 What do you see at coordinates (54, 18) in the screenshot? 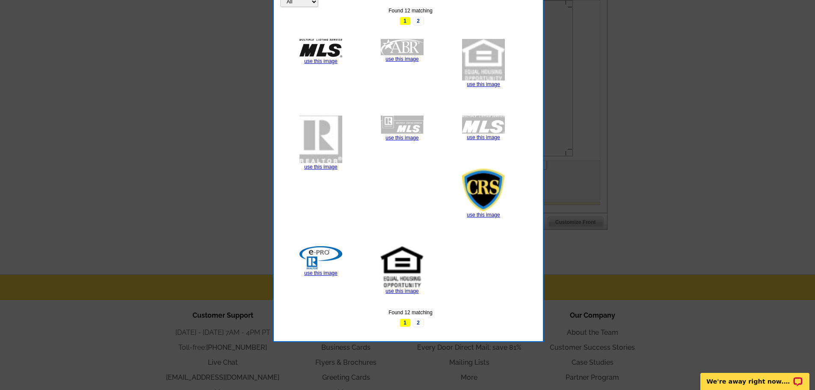
I see `p: We're away right now. Please check back later!` at bounding box center [54, 18].